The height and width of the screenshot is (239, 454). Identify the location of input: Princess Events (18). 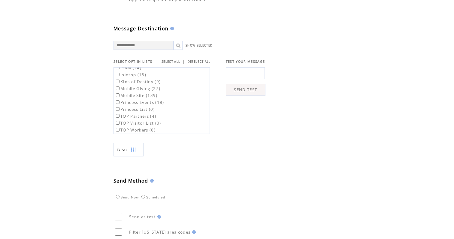
(118, 102).